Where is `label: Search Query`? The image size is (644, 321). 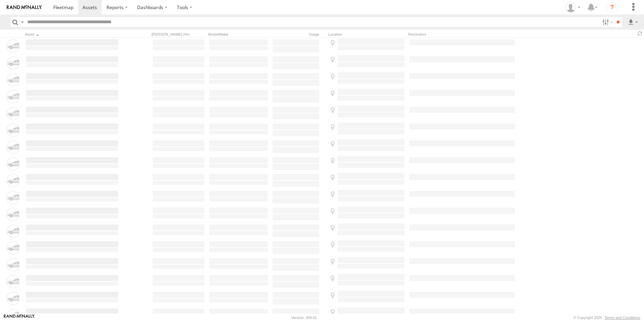 label: Search Query is located at coordinates (22, 22).